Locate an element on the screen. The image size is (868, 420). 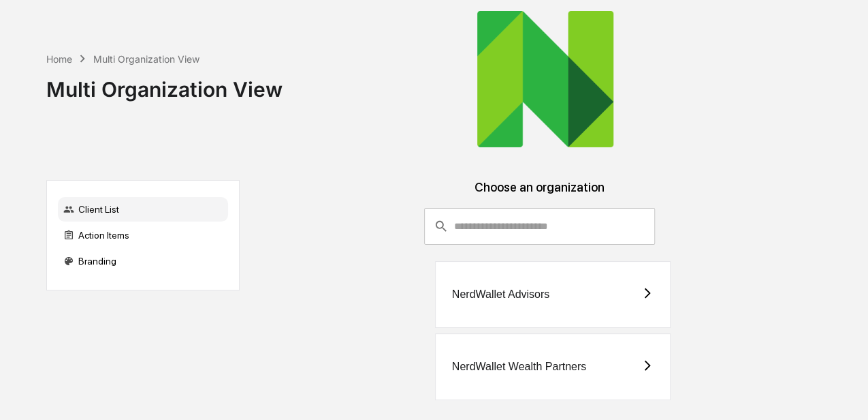
div: NerdWallet Wealth Partners is located at coordinates (519, 366).